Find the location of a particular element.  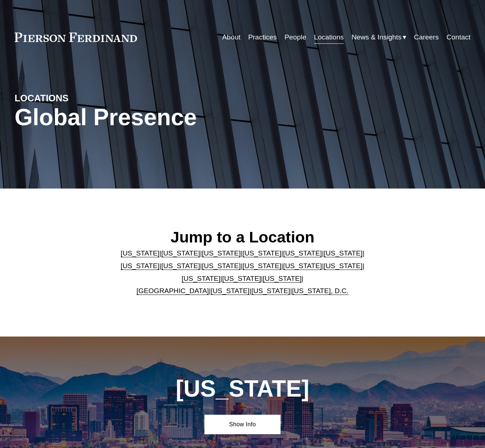

h4: LOCATIONS is located at coordinates (71, 98).